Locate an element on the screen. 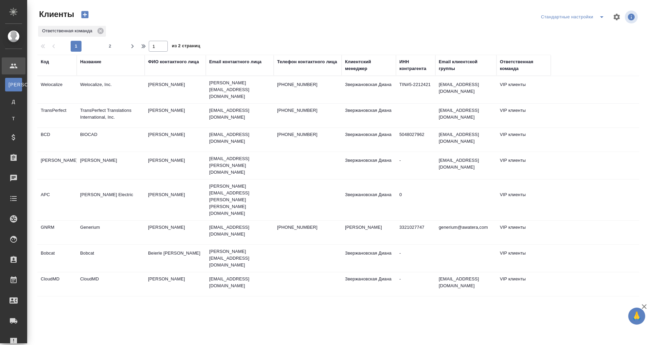 The height and width of the screenshot is (345, 652). a: Т is located at coordinates (14, 119).